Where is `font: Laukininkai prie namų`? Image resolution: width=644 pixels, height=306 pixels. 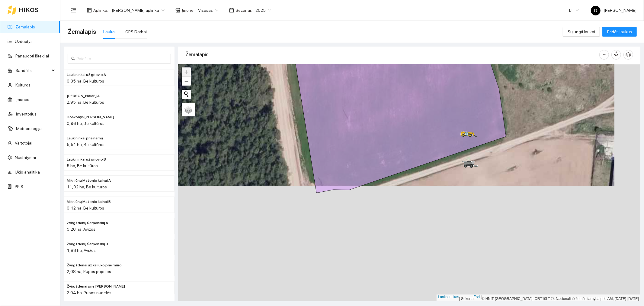
font: Laukininkai prie namų is located at coordinates (85, 138).